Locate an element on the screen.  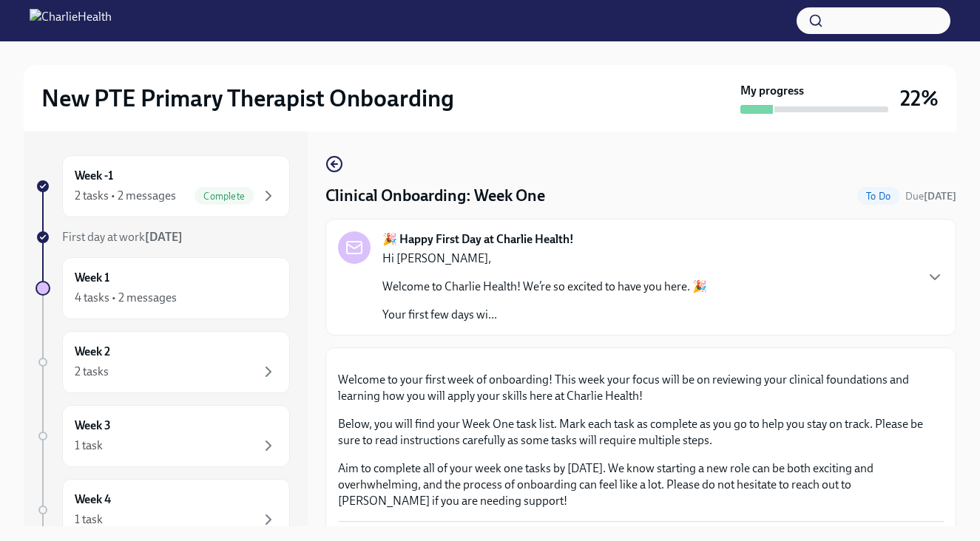
strong: My progress is located at coordinates (772, 91).